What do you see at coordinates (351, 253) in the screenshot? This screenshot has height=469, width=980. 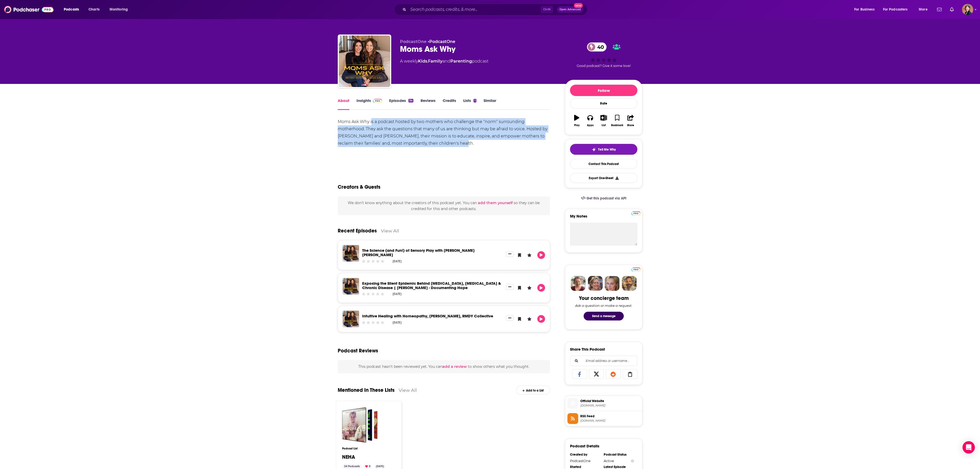 I see `img: The Science (and Fun!) of Sensory Play with Julie Ann Friedman` at bounding box center [351, 253].